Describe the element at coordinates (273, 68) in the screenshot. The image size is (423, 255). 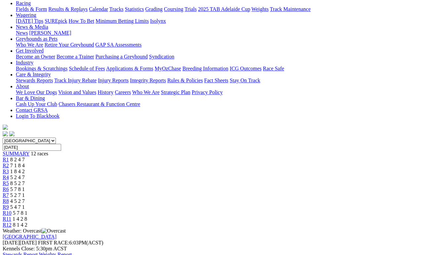
I see `a: Race Safe` at that location.